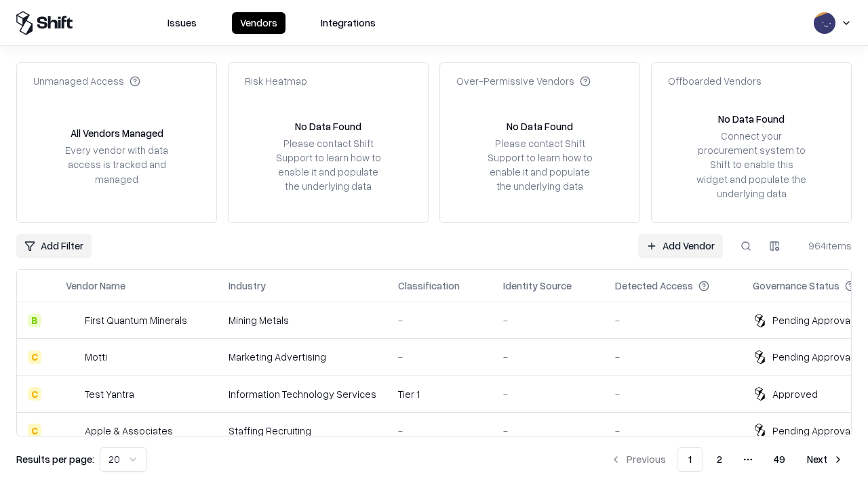  I want to click on div: Unmanaged Access, so click(87, 80).